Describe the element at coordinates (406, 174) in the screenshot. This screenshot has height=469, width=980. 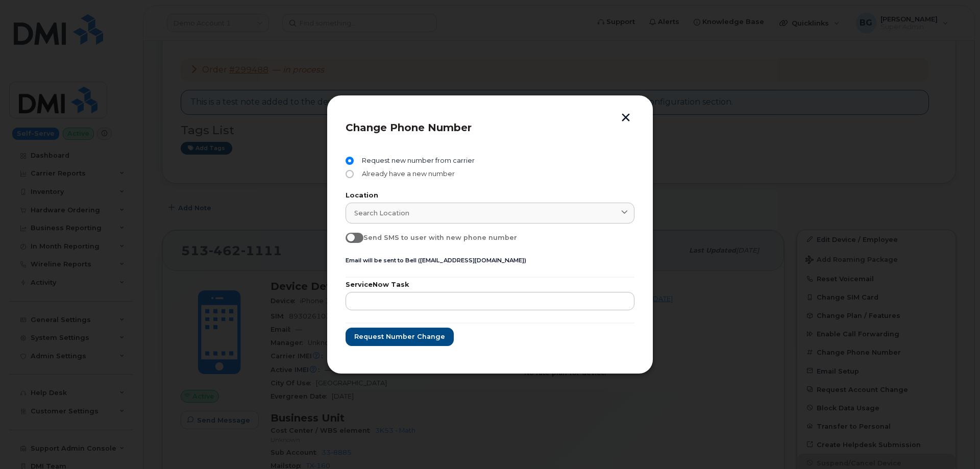
I see `span: Already have a new number` at that location.